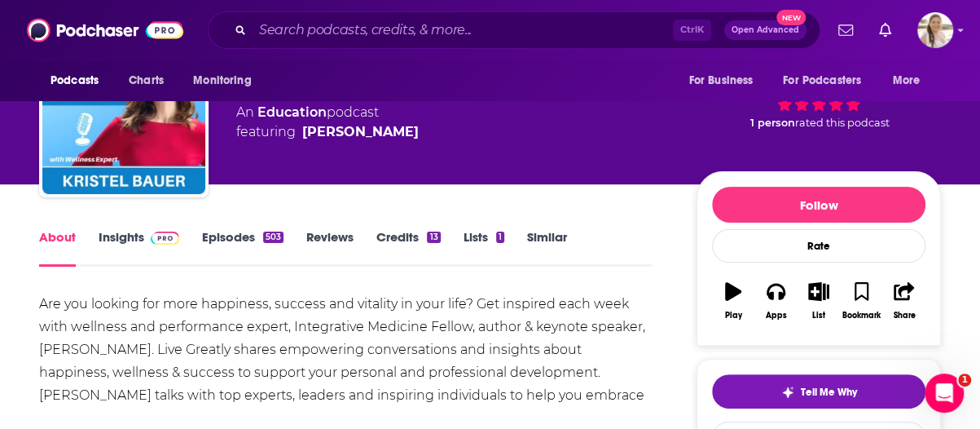 This screenshot has height=429, width=980. Describe the element at coordinates (791, 17) in the screenshot. I see `span: New` at that location.